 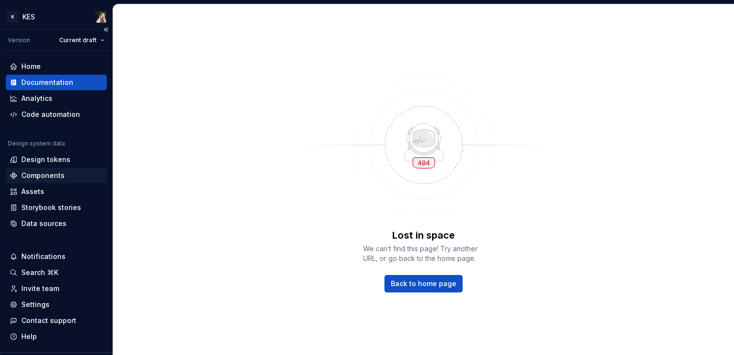 I want to click on a: Components, so click(x=56, y=176).